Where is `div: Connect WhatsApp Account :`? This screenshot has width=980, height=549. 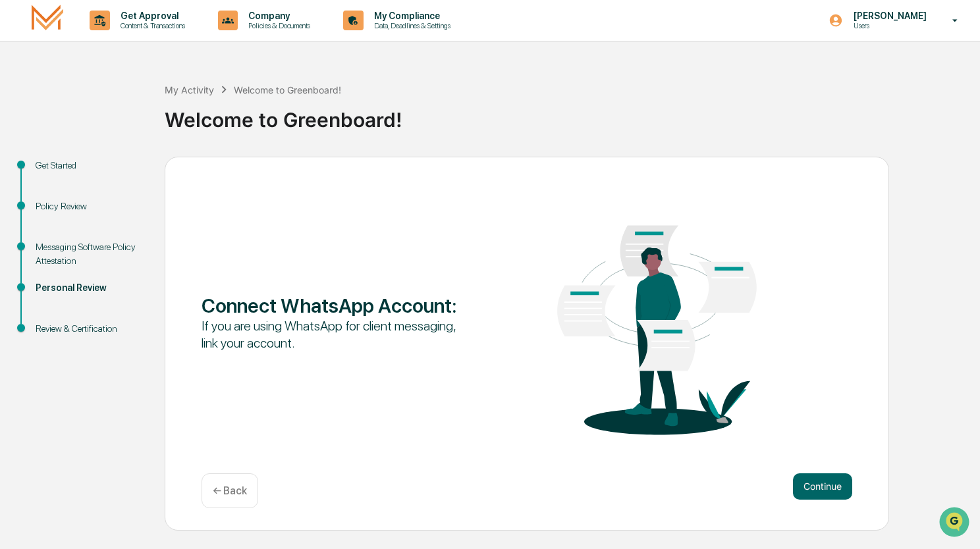 div: Connect WhatsApp Account : is located at coordinates (332, 306).